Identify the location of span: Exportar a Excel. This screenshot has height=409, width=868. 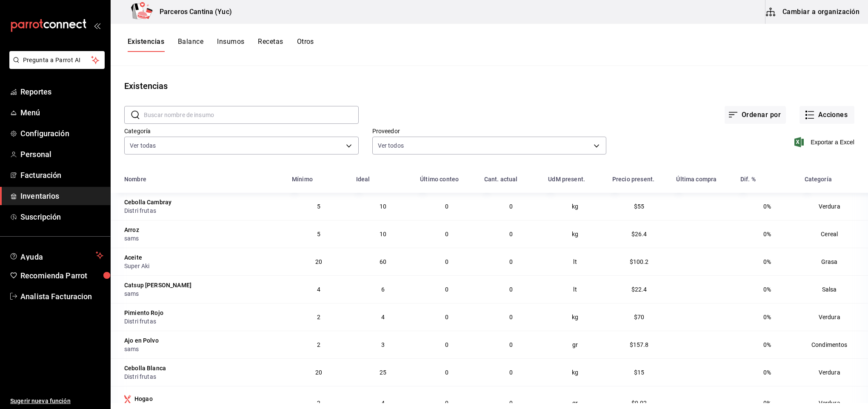
(825, 142).